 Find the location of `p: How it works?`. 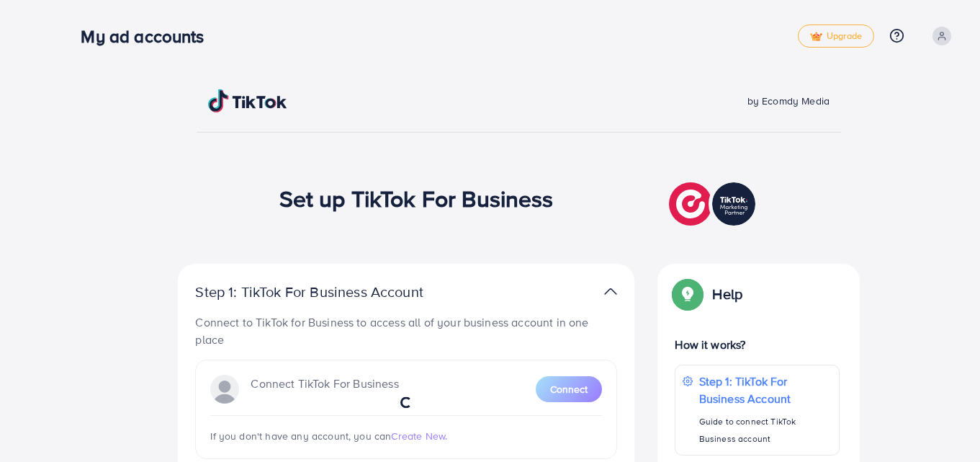

p: How it works? is located at coordinates (757, 345).